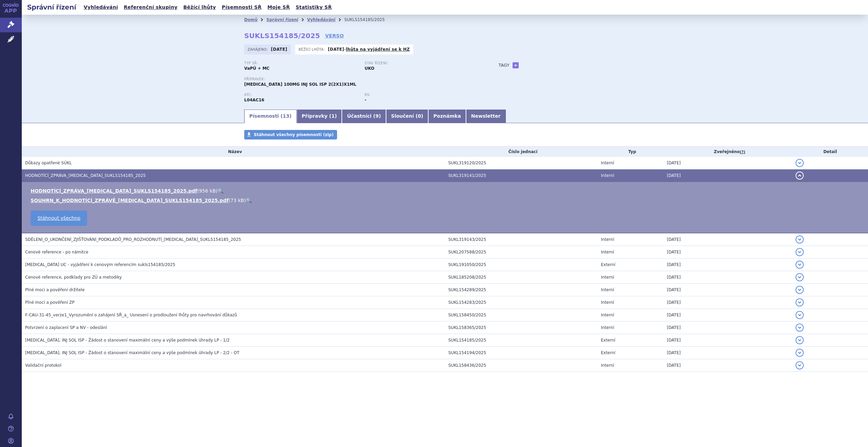 Image resolution: width=868 pixels, height=447 pixels. Describe the element at coordinates (521, 290) in the screenshot. I see `td: SUKL154289/2025` at that location.